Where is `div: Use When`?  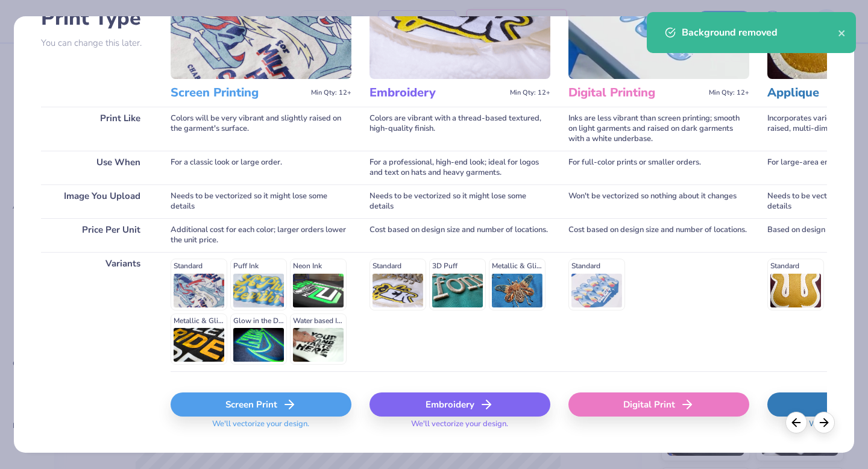 div: Use When is located at coordinates (96, 168).